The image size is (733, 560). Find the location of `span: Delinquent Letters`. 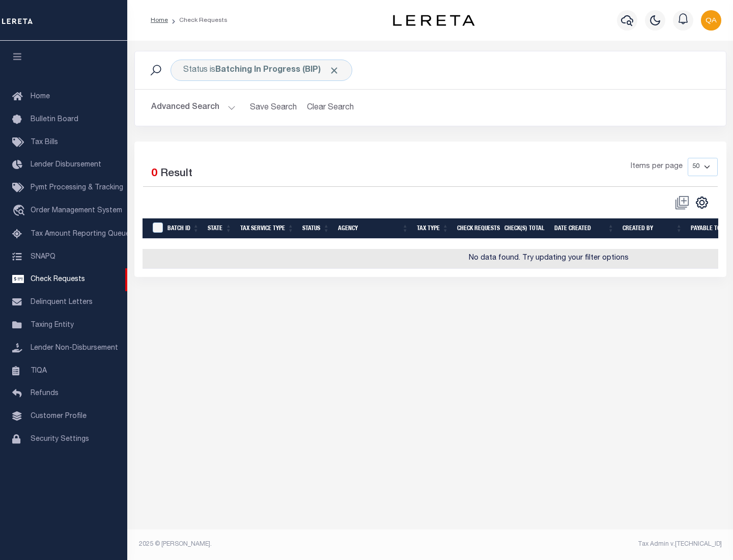

span: Delinquent Letters is located at coordinates (62, 302).